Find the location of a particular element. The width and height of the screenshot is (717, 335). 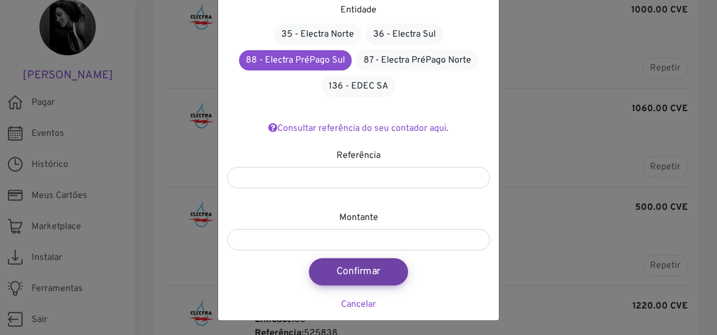

label: Referência is located at coordinates (359, 156).